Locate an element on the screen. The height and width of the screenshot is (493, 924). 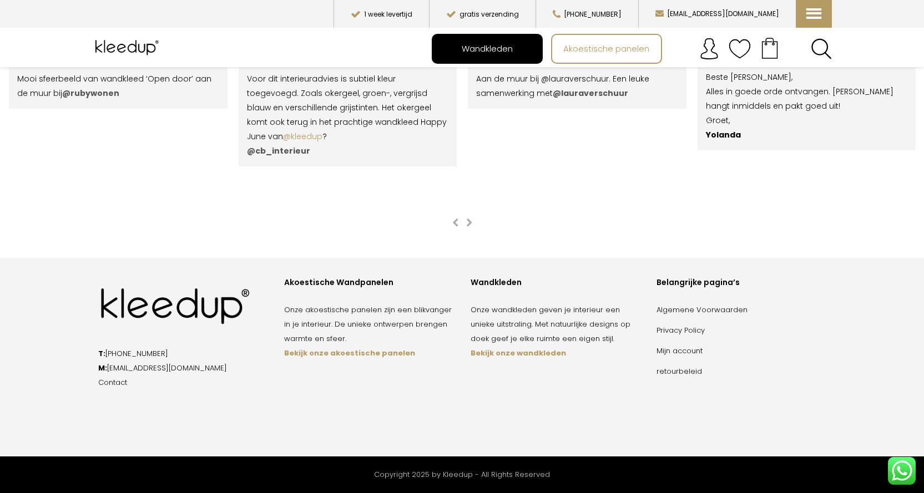
p: Aan de muur bij @lauraverschuur. Een leuke samenwerking met is located at coordinates (577, 86).